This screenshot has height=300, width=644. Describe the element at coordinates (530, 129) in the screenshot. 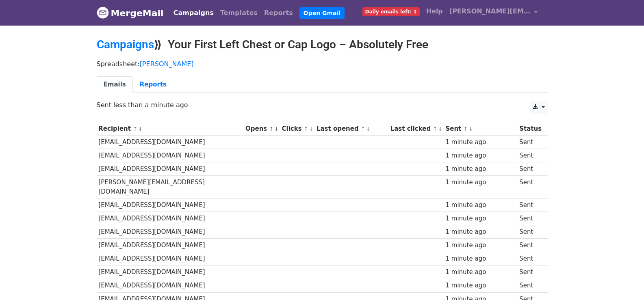

I see `th: Status` at that location.